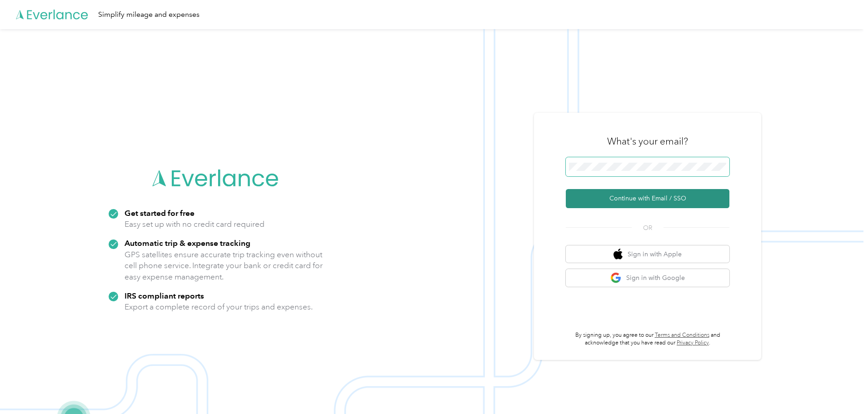  What do you see at coordinates (693, 343) in the screenshot?
I see `a: Privacy Policy` at bounding box center [693, 343].